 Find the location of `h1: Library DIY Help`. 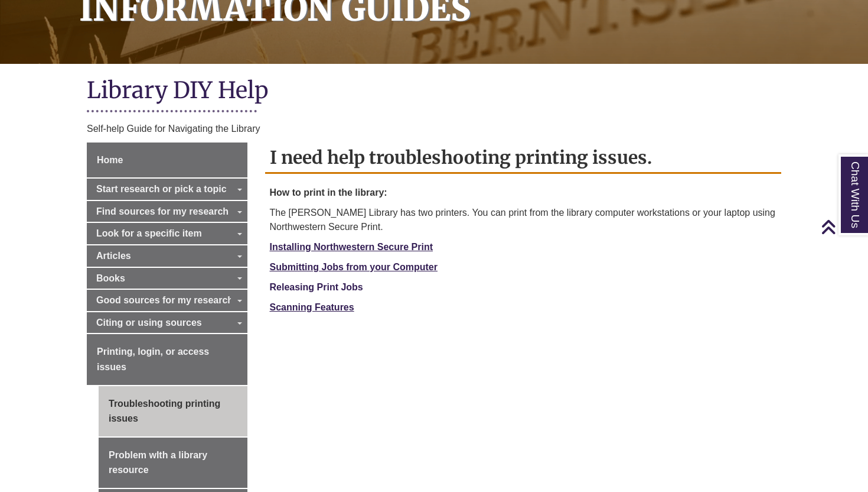

h1: Library DIY Help is located at coordinates (434, 91).